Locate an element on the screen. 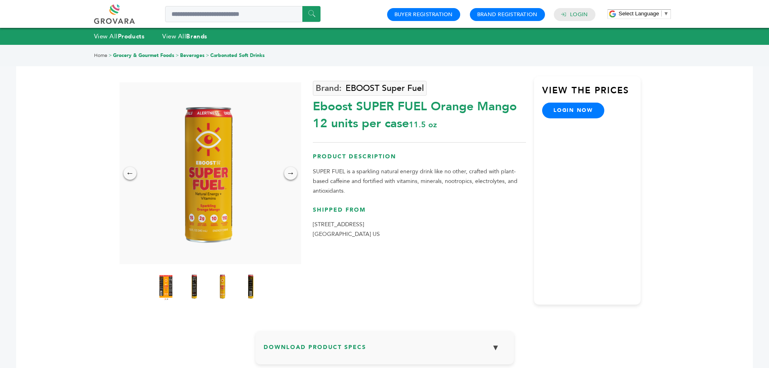 This screenshot has height=368, width=769. a: Select Language​ is located at coordinates (644, 13).